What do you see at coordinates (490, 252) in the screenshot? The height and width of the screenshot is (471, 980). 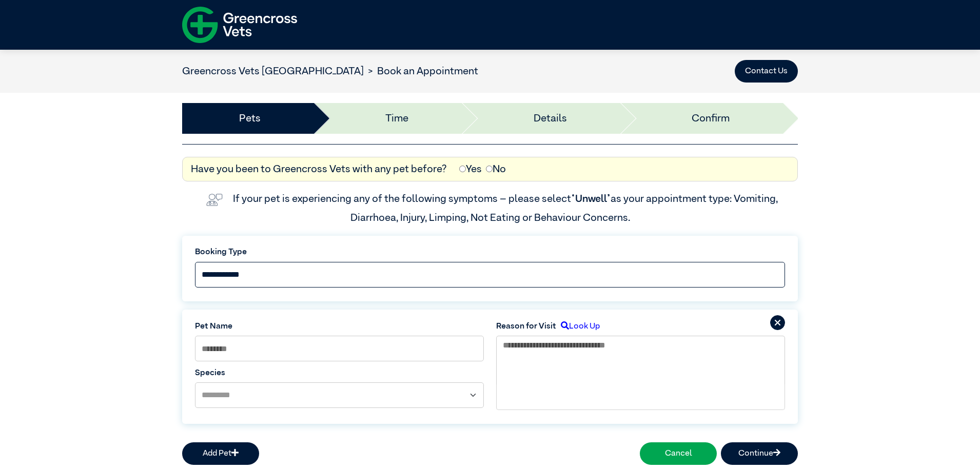 I see `label: Booking Type` at bounding box center [490, 252].